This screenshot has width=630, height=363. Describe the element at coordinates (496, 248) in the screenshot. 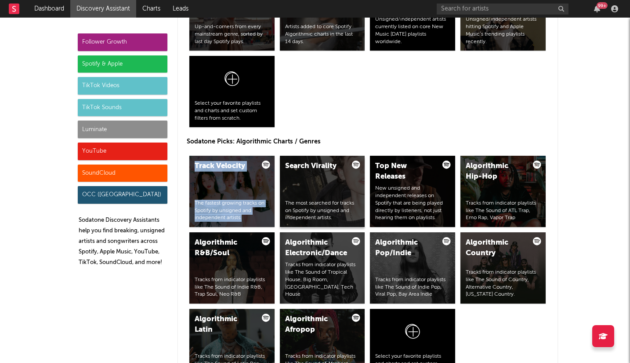

I see `div: Algorithmic Country` at that location.